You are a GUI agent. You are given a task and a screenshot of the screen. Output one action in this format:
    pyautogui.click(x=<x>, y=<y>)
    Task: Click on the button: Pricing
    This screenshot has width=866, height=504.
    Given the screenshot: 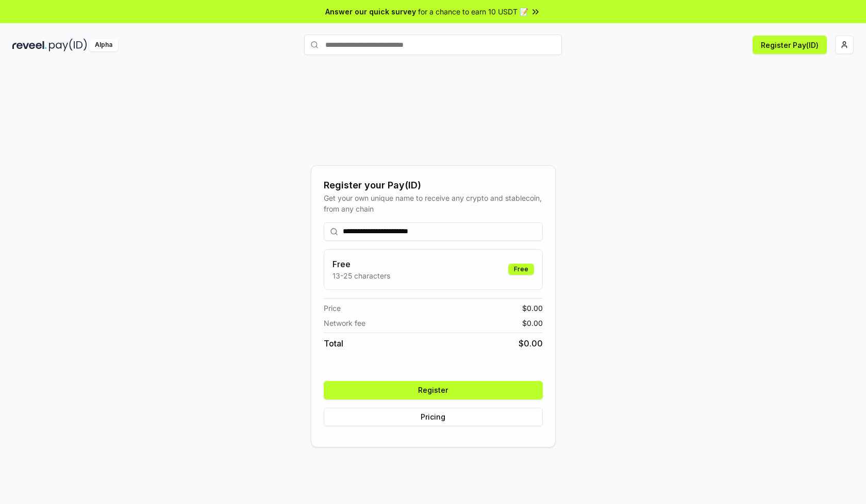 What is the action you would take?
    pyautogui.click(x=433, y=417)
    